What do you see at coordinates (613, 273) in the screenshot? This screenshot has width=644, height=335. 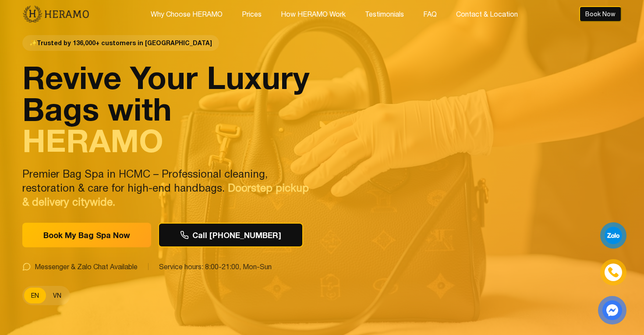 I see `a: phone-icon` at bounding box center [613, 273].